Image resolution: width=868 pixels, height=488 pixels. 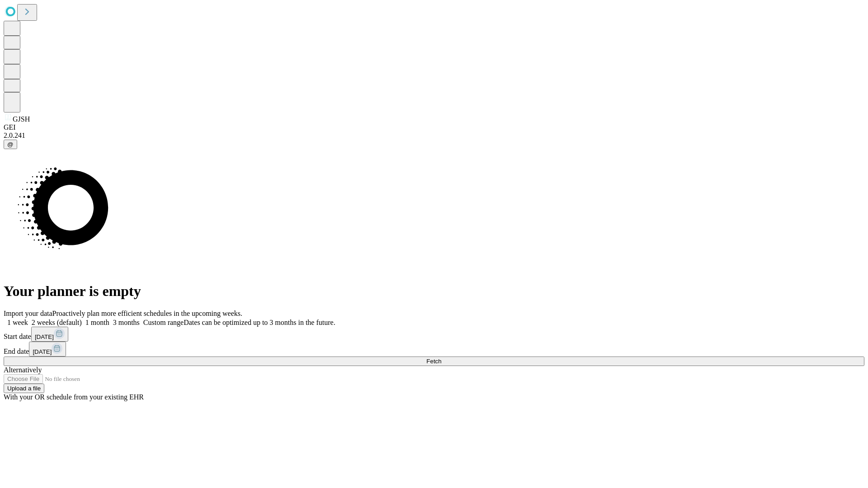 I want to click on span: Proactively plan more efficient schedules in the upcoming weeks., so click(x=147, y=313).